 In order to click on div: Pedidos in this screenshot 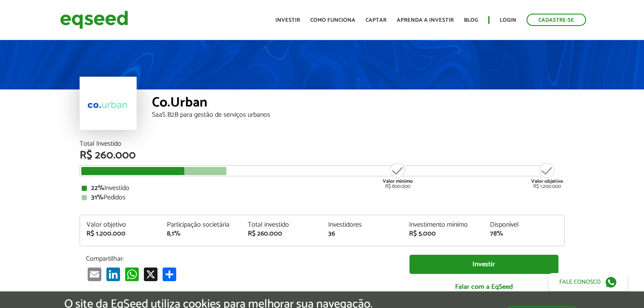, I will do `click(322, 198)`.